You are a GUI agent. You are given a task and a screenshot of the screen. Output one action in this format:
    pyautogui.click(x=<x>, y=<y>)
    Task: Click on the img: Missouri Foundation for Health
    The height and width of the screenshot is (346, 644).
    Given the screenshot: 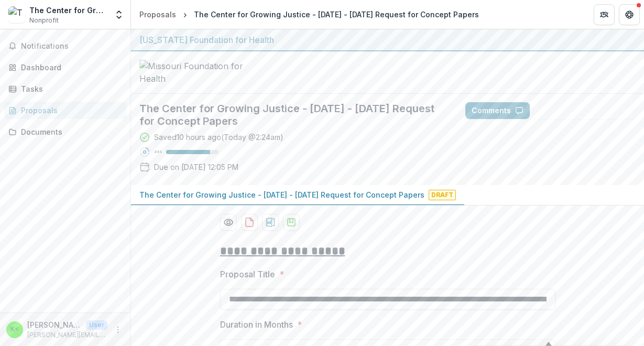 What is the action you would take?
    pyautogui.click(x=192, y=72)
    